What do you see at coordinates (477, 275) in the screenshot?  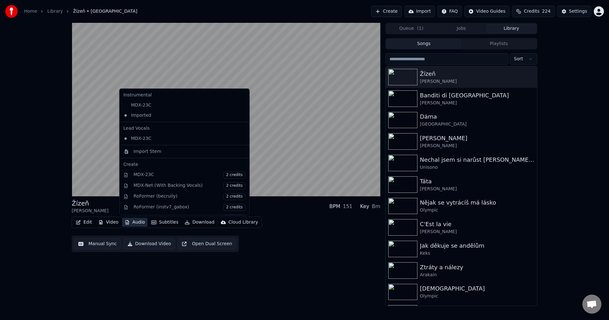 I see `div: Arakain` at bounding box center [477, 275].